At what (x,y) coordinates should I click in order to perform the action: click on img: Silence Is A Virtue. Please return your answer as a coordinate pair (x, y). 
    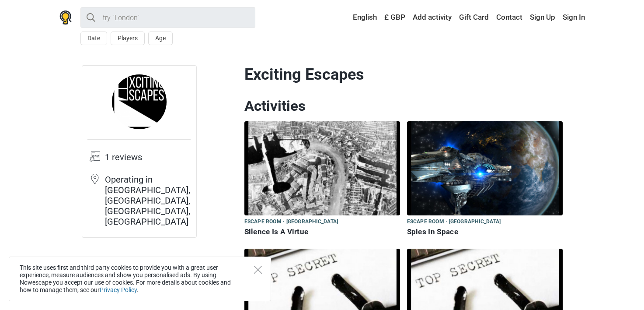
    Looking at the image, I should click on (322, 168).